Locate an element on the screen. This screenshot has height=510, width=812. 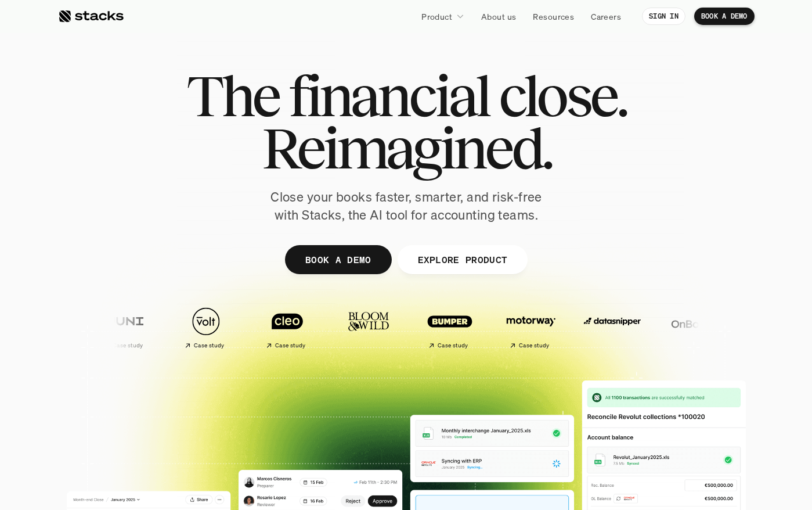
p: EXPLORE PRODUCT is located at coordinates (462, 259).